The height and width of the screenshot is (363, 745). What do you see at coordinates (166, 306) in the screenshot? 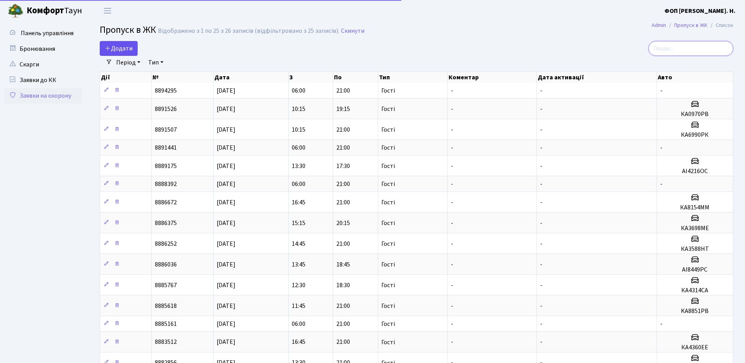
I see `span: 8885618` at bounding box center [166, 306].